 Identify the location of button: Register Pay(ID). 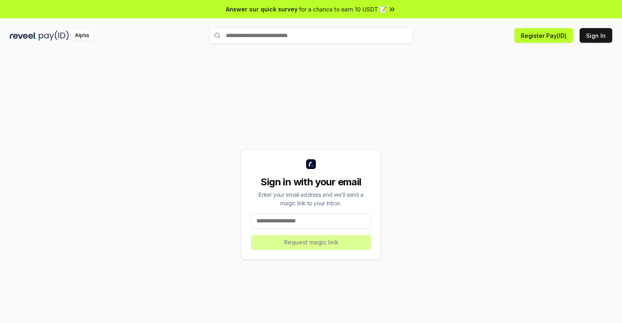
(543, 35).